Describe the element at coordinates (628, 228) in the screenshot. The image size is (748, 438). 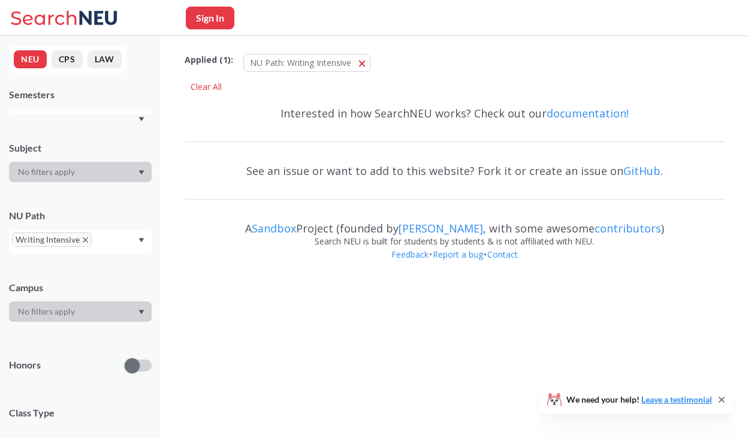
I see `a: contributors` at that location.